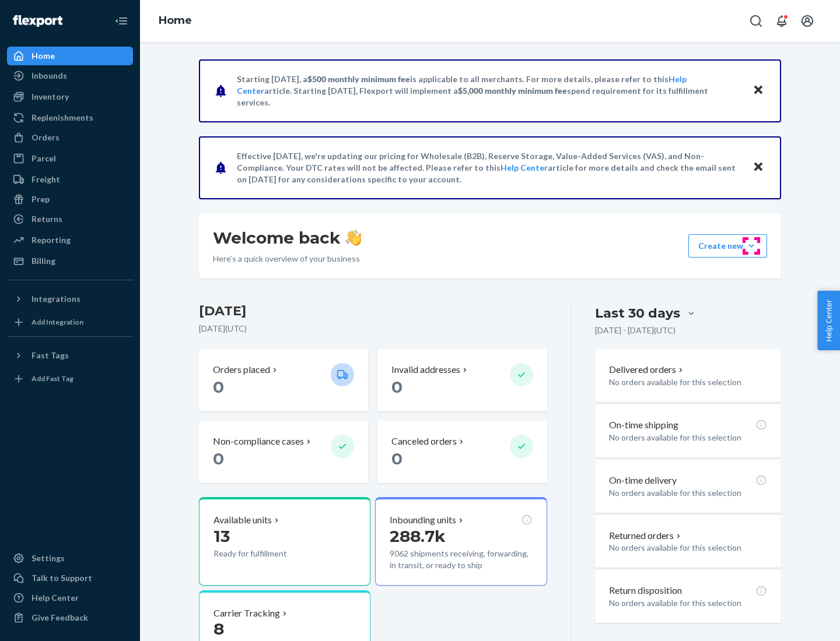 The image size is (840, 641). What do you see at coordinates (45, 137) in the screenshot?
I see `div: Orders` at bounding box center [45, 137].